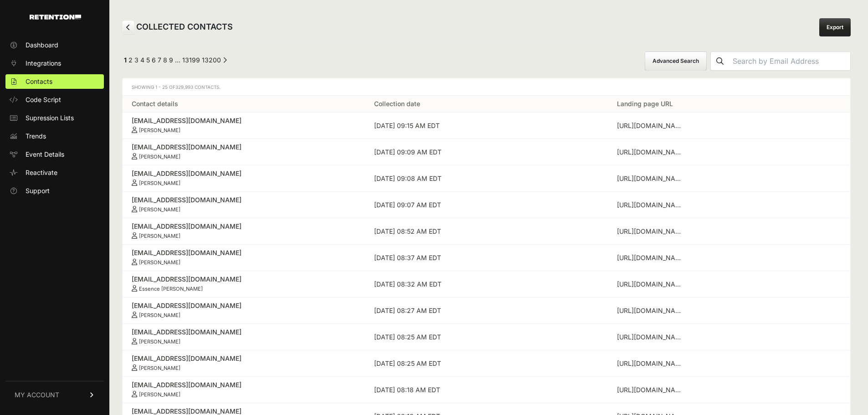 This screenshot has height=415, width=868. I want to click on a: MY ACCOUNT, so click(55, 395).